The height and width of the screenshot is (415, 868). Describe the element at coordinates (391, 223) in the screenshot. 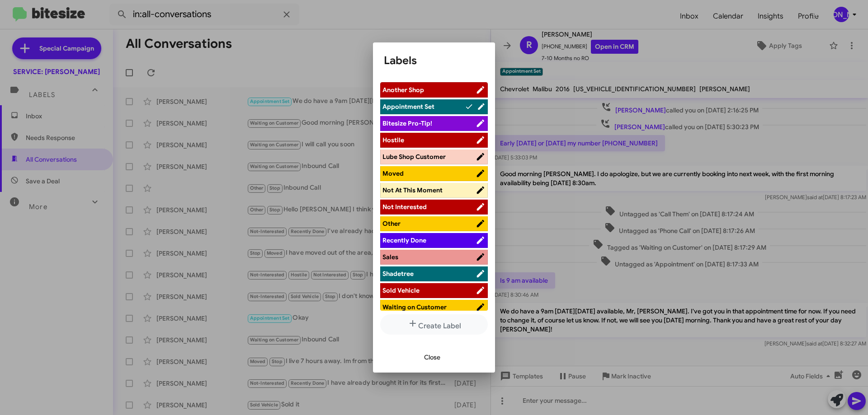

I see `span: Other` at that location.